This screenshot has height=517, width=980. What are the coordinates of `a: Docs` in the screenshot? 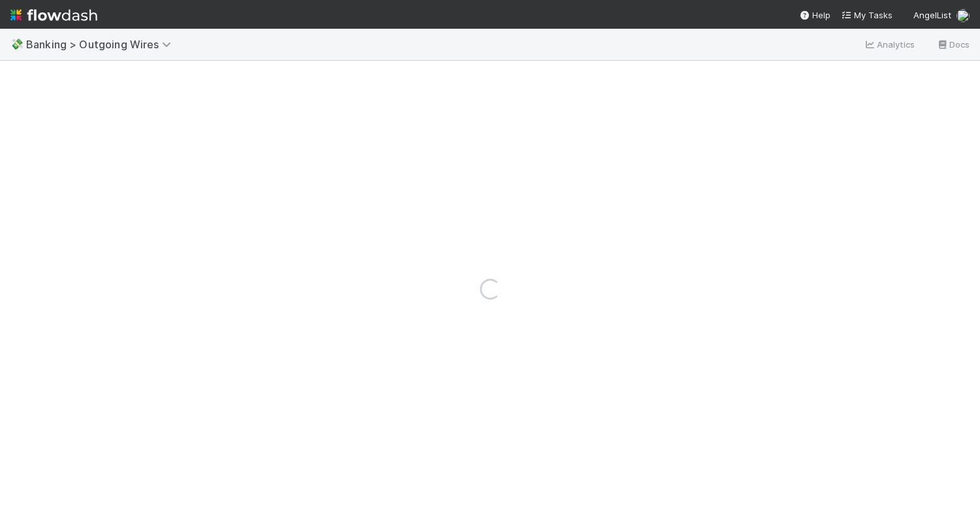 It's located at (953, 45).